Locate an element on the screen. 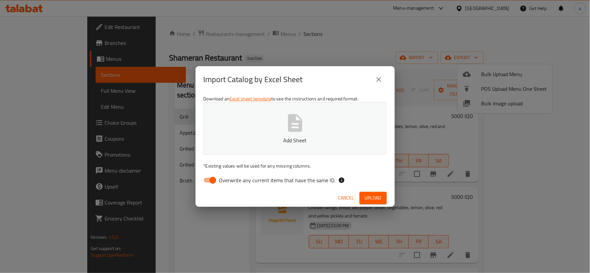 The width and height of the screenshot is (590, 273). p: Existing values will be used for any missing columns. is located at coordinates (295, 166).